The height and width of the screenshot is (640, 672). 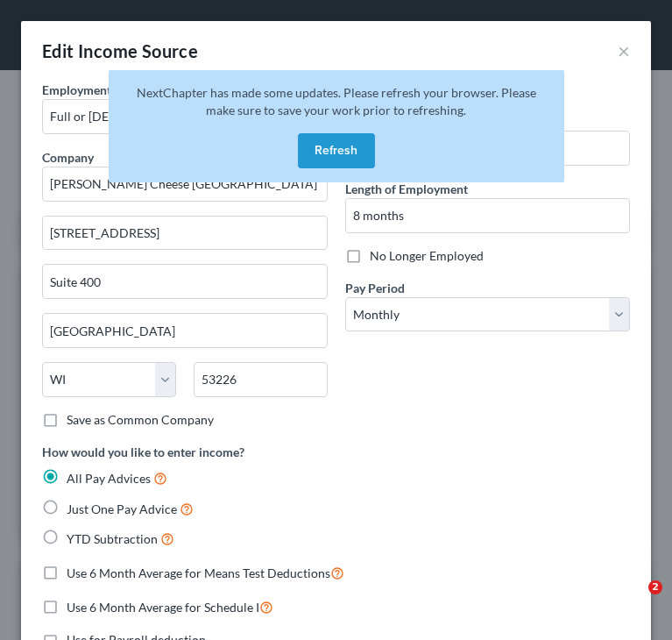 I want to click on span: NextChapter has made some updates. Please refresh your browser. Please make sure to save your wor..., so click(x=336, y=101).